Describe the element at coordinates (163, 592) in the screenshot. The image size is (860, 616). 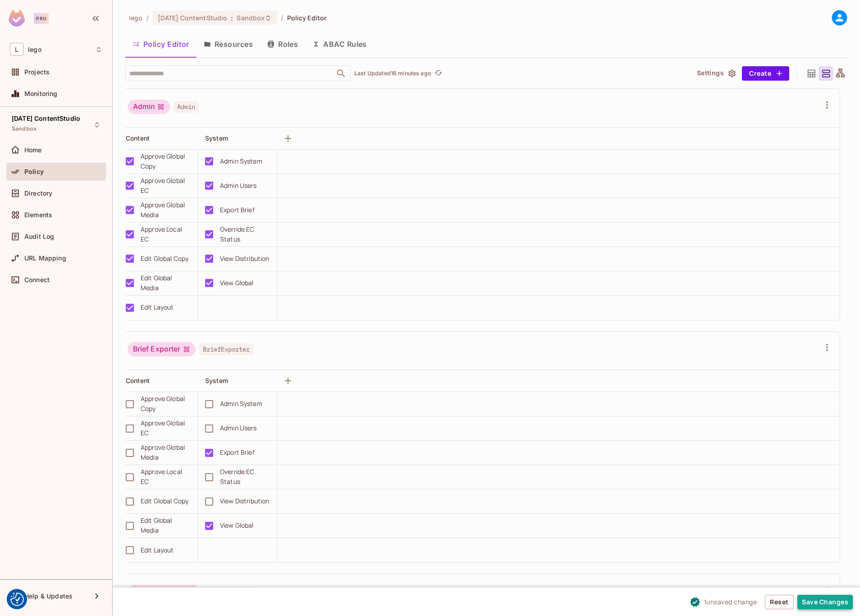
I see `div: Copy Producer` at that location.